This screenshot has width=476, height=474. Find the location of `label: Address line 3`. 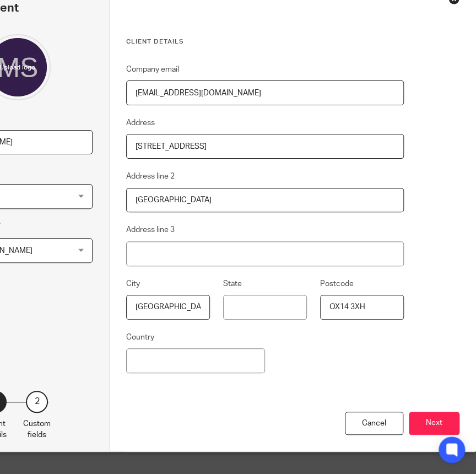

label: Address line 3 is located at coordinates (150, 230).